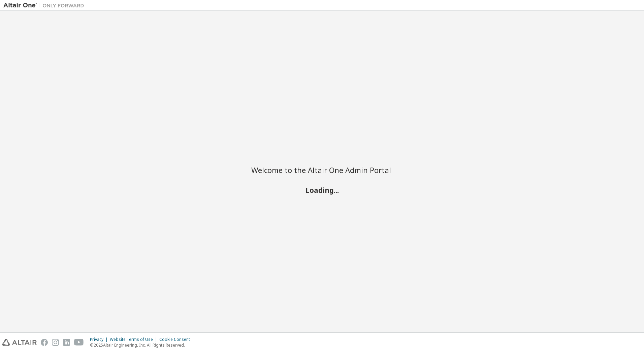 The width and height of the screenshot is (644, 352). Describe the element at coordinates (46, 5) in the screenshot. I see `img: Altair One` at that location.